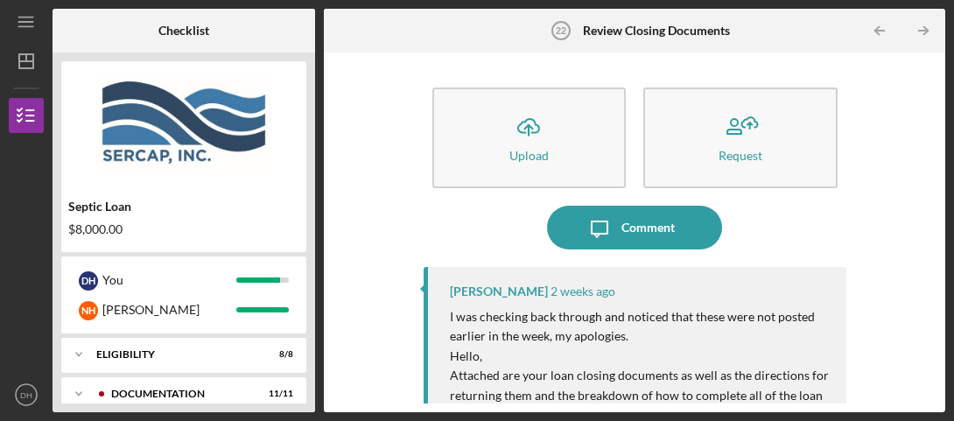  Describe the element at coordinates (26, 395) in the screenshot. I see `text: DH` at that location.